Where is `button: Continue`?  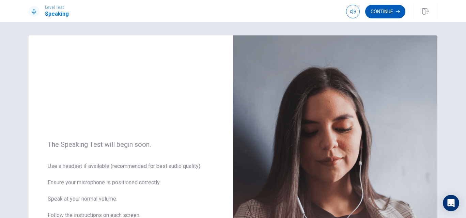 button: Continue is located at coordinates (385, 12).